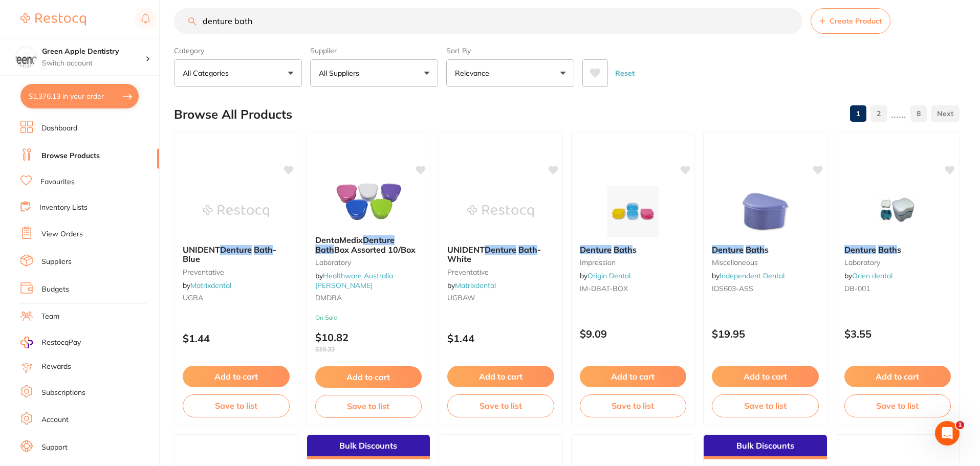 This screenshot has height=466, width=980. Describe the element at coordinates (55, 289) in the screenshot. I see `a: Budgets` at that location.